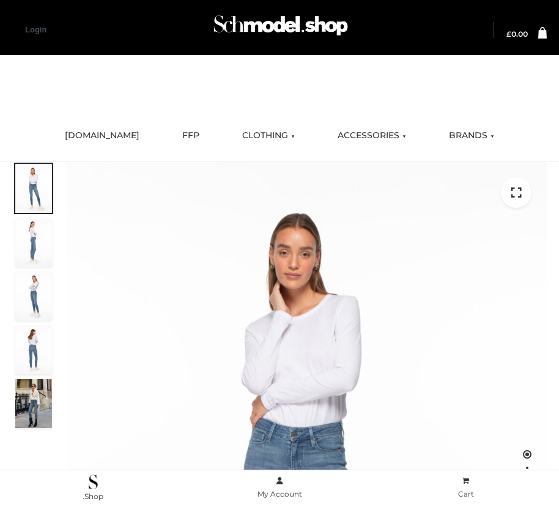 The image size is (559, 507). Describe the element at coordinates (466, 493) in the screenshot. I see `span: Cart` at that location.